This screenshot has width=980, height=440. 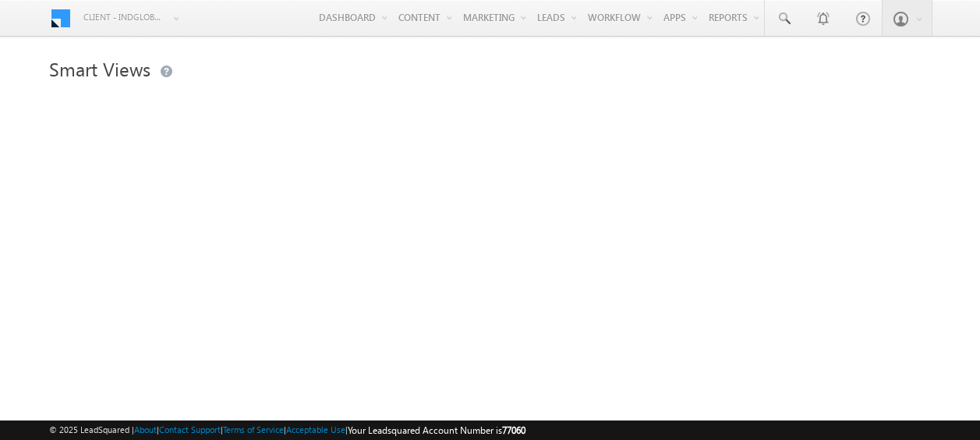 I want to click on span: Client - indglobal1 (77060), so click(x=124, y=17).